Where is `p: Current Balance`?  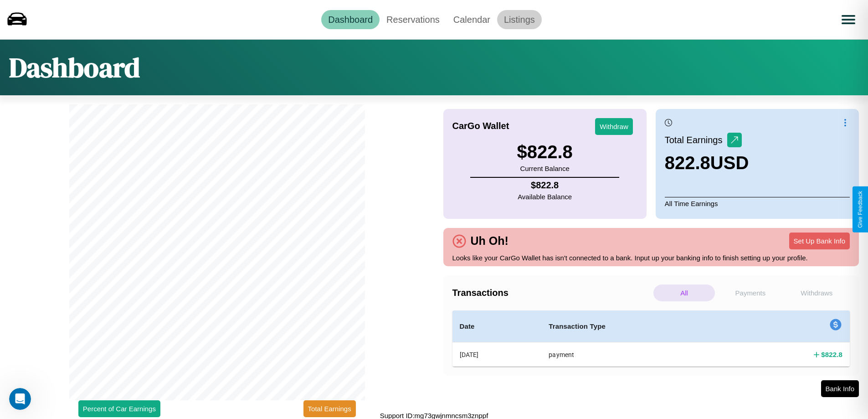
p: Current Balance is located at coordinates (544, 168).